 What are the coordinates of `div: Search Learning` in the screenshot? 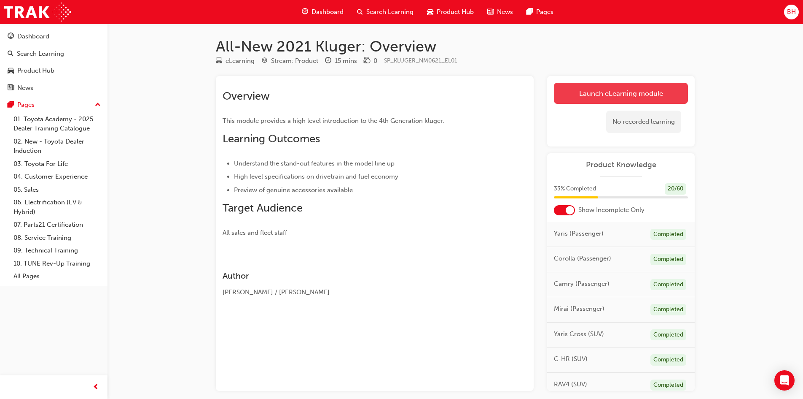 It's located at (40, 54).